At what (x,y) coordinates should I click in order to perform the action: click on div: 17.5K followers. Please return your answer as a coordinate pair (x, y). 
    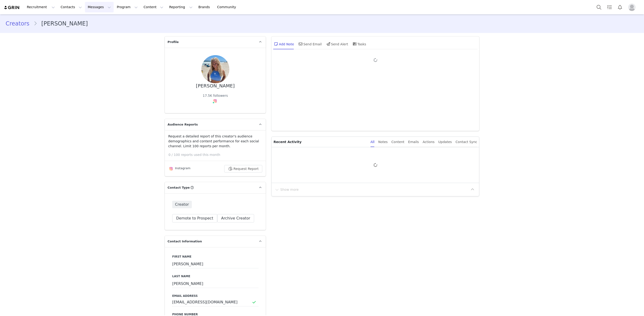
    Looking at the image, I should click on (215, 96).